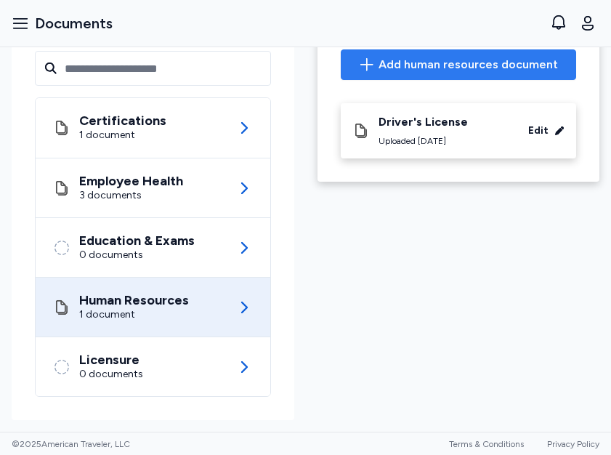  Describe the element at coordinates (574, 444) in the screenshot. I see `a: Privacy Policy` at that location.